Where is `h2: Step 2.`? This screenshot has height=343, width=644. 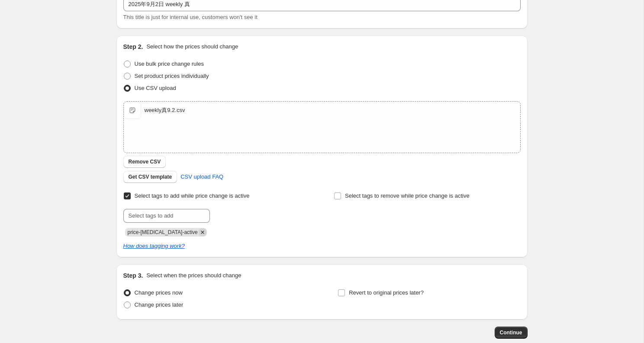 h2: Step 2. is located at coordinates (133, 46).